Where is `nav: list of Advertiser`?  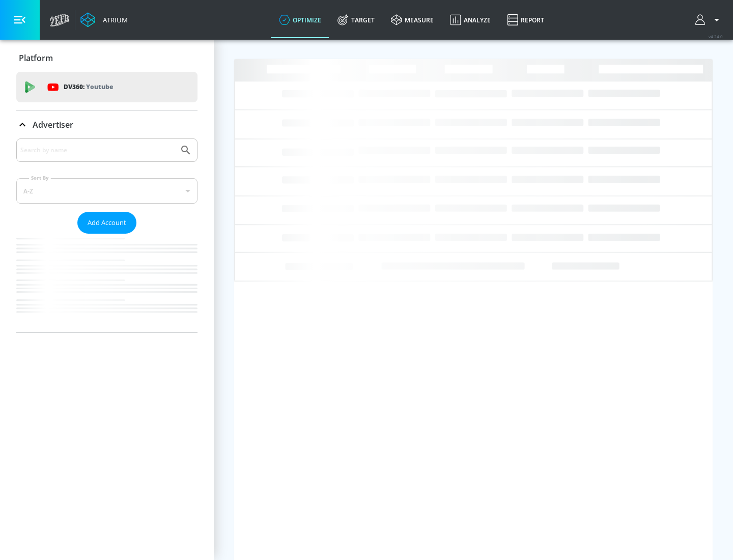 nav: list of Advertiser is located at coordinates (107, 283).